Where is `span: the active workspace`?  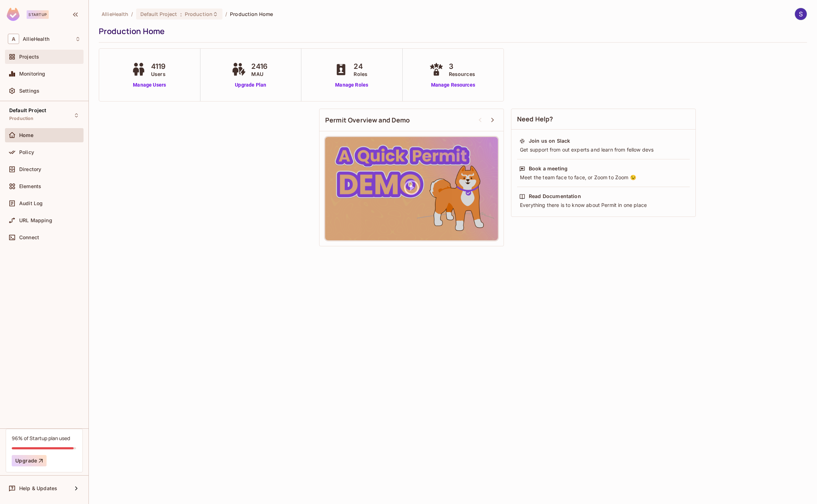 span: the active workspace is located at coordinates (115, 14).